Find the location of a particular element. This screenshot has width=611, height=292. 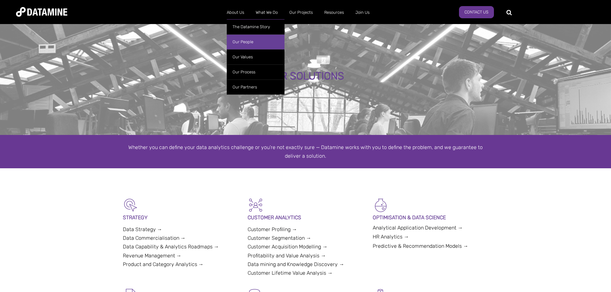

a: HR Analytics → is located at coordinates (391, 237).